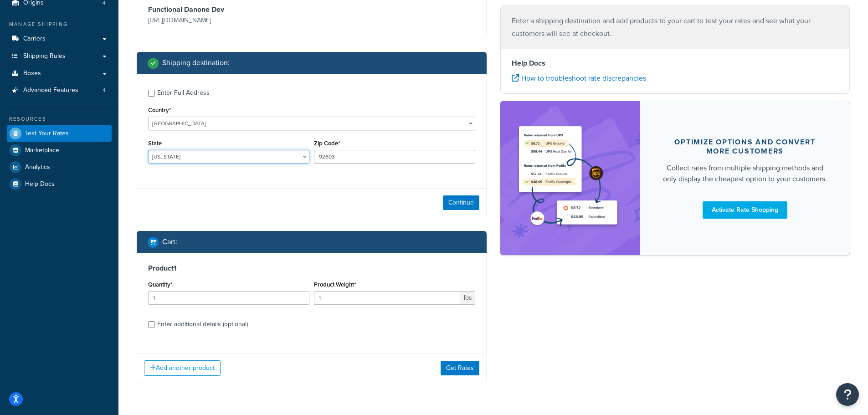 This screenshot has width=868, height=415. What do you see at coordinates (151, 93) in the screenshot?
I see `input: Enter Full Address` at bounding box center [151, 93].